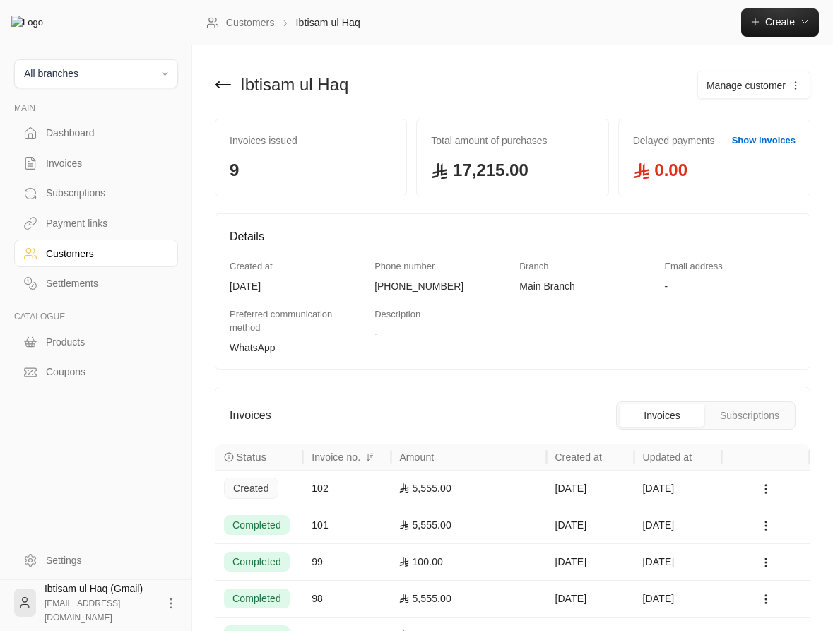 This screenshot has height=631, width=833. Describe the element at coordinates (103, 163) in the screenshot. I see `div: Invoices` at that location.